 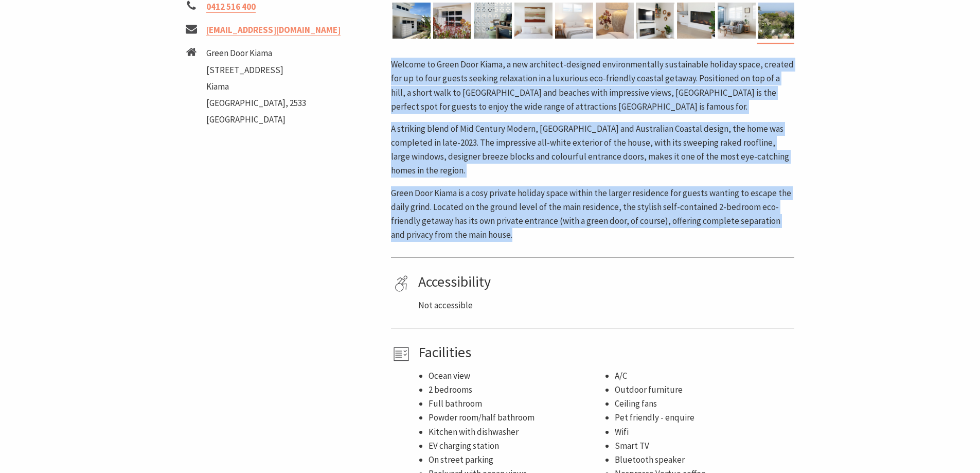 I want to click on p: Welcome to Green Door Kiama, a new architect-designed environmentally sustainable holiday space, ..., so click(x=592, y=85).